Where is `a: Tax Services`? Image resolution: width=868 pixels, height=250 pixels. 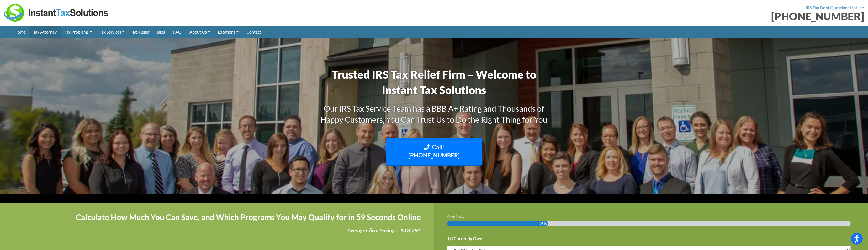 a: Tax Services is located at coordinates (112, 32).